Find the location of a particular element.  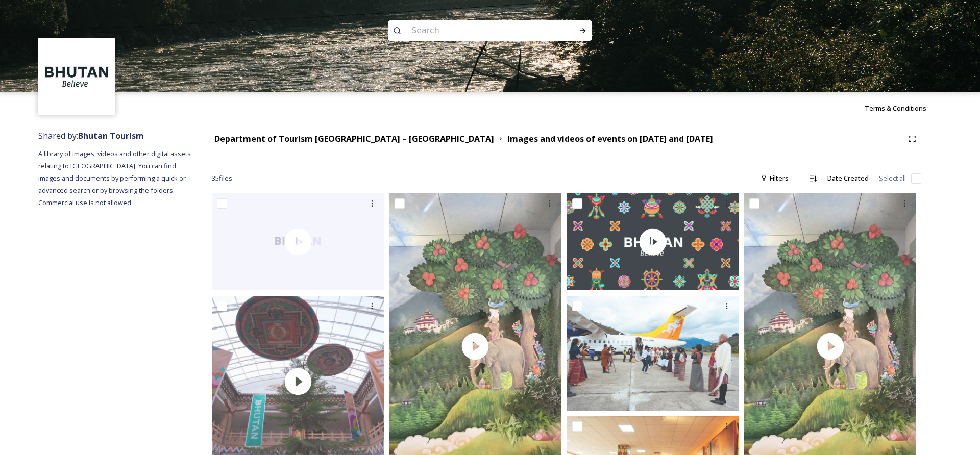

img: BT_Logo_BB_Lockup_CMYK_High%2520Res.jpg is located at coordinates (77, 77).